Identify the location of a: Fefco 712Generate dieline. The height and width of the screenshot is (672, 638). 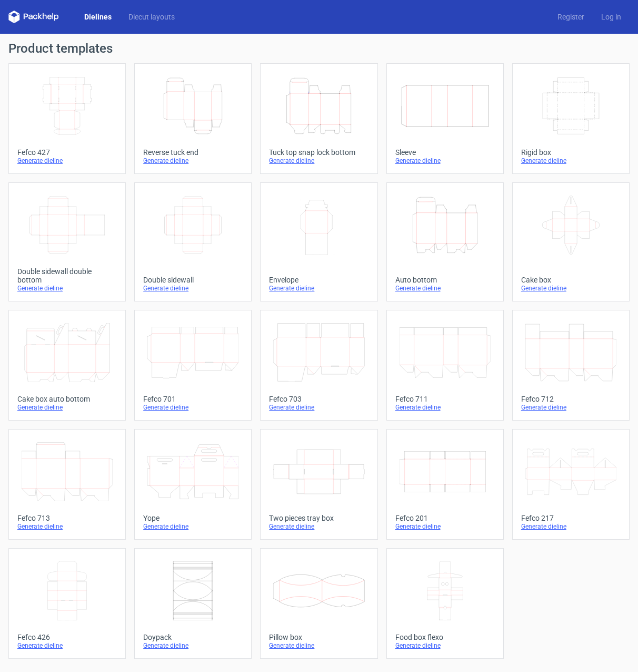
(571, 365).